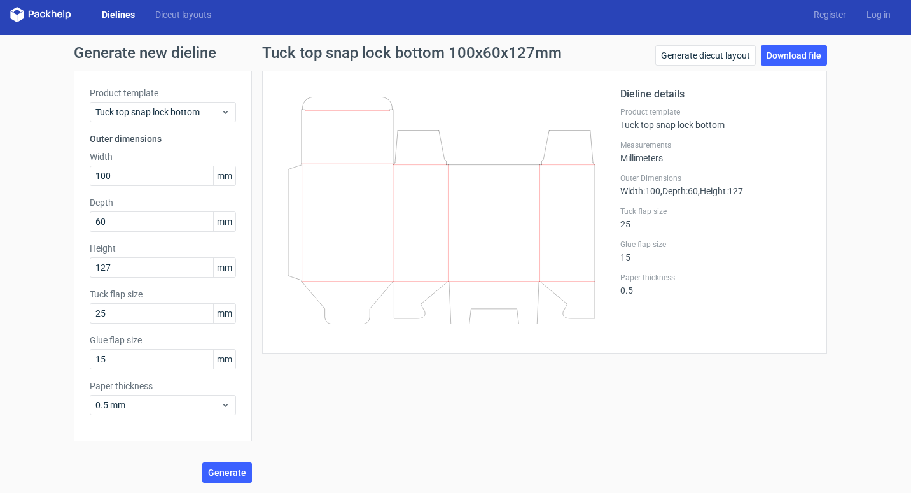 The height and width of the screenshot is (493, 911). What do you see at coordinates (879, 15) in the screenshot?
I see `a: Log in` at bounding box center [879, 15].